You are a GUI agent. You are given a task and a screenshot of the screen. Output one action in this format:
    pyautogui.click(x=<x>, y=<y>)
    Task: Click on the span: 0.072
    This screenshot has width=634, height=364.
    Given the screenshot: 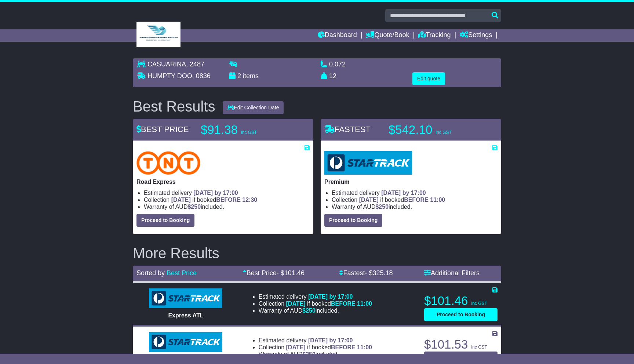 What is the action you would take?
    pyautogui.click(x=337, y=64)
    